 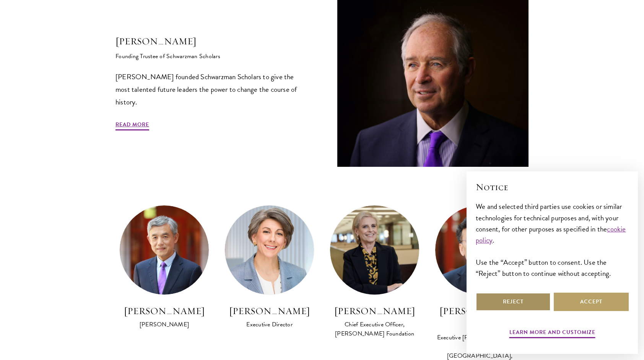 I want to click on h6: Founding Trustee of Schwarzman Scholars, so click(x=211, y=54).